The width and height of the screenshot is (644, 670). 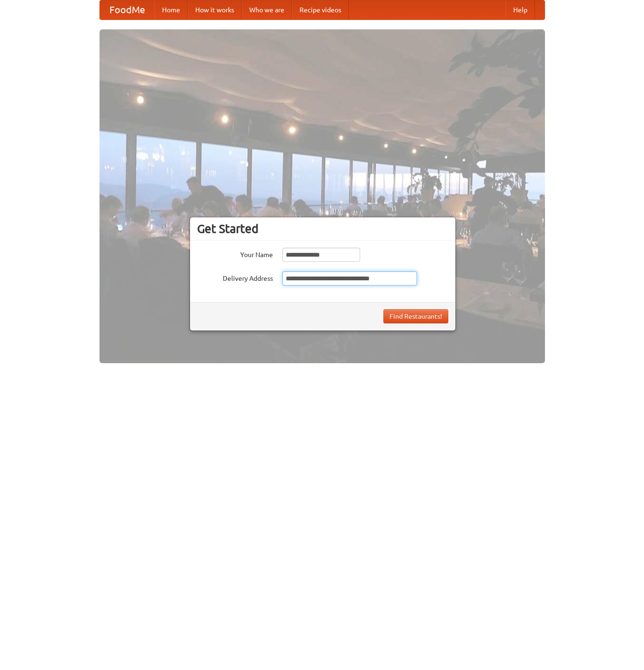 I want to click on a: Who we are, so click(x=267, y=10).